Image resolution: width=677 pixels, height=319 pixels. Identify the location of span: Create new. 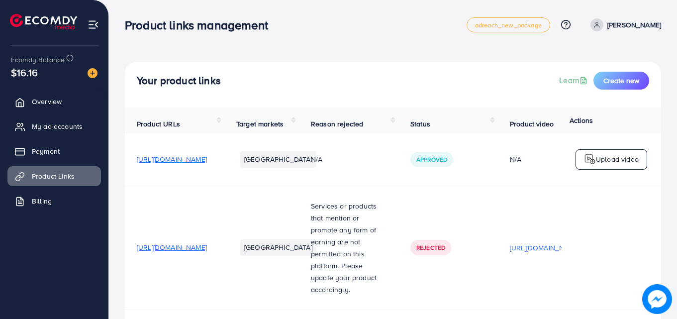
(622, 81).